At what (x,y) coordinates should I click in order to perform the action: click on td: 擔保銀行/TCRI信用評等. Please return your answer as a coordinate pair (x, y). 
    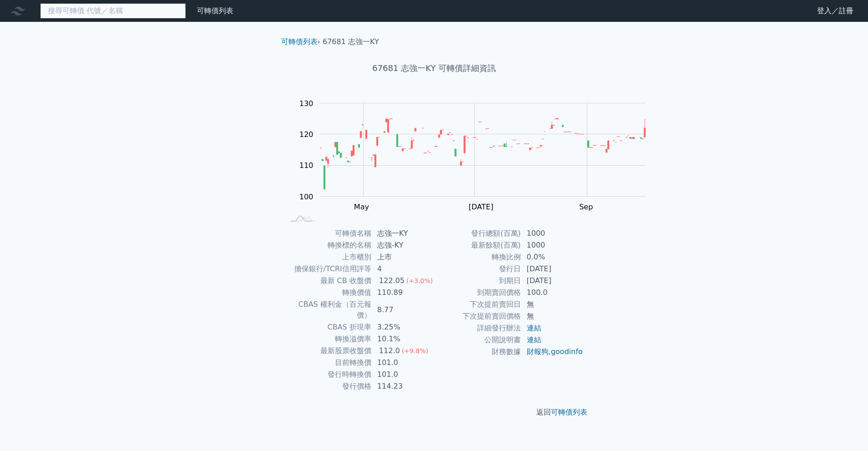
    Looking at the image, I should click on (328, 269).